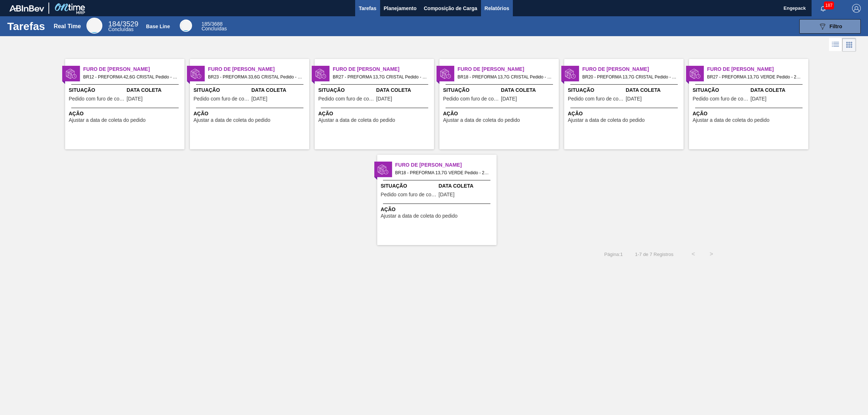  I want to click on span: BR20 - PREFORMA 13,7G CRISTAL Pedido - 2006674, so click(630, 77).